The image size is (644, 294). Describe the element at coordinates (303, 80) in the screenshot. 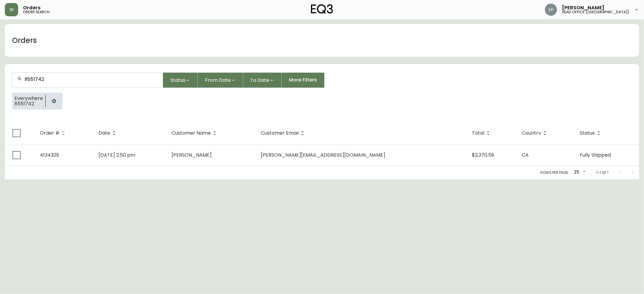

I see `button: More Filters` at that location.